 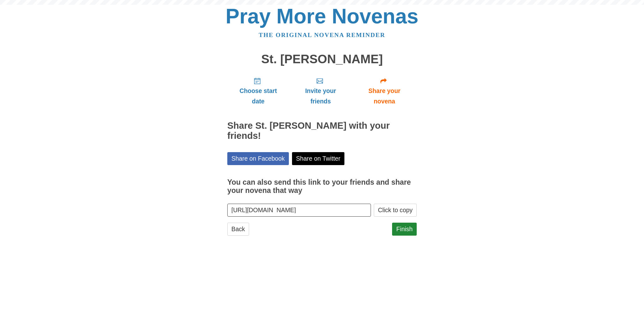 What do you see at coordinates (322, 34) in the screenshot?
I see `a: The original novena reminder` at bounding box center [322, 34].